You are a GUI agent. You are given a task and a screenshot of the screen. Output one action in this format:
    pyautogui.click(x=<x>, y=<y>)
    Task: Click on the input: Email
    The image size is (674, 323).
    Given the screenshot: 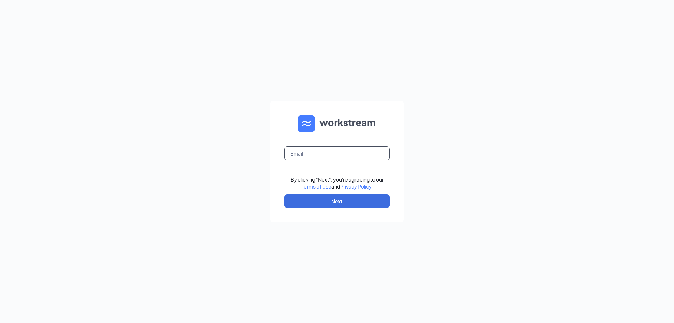 What is the action you would take?
    pyautogui.click(x=337, y=153)
    